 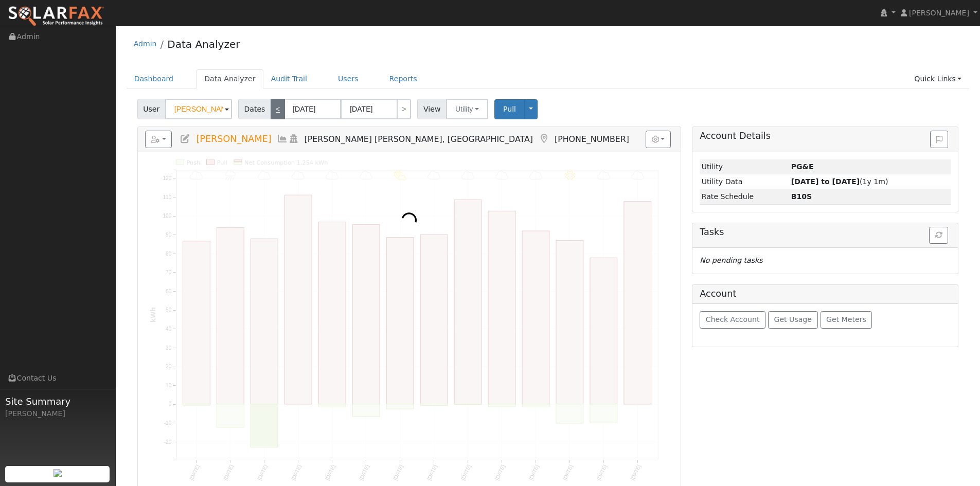 I want to click on span: User, so click(x=151, y=109).